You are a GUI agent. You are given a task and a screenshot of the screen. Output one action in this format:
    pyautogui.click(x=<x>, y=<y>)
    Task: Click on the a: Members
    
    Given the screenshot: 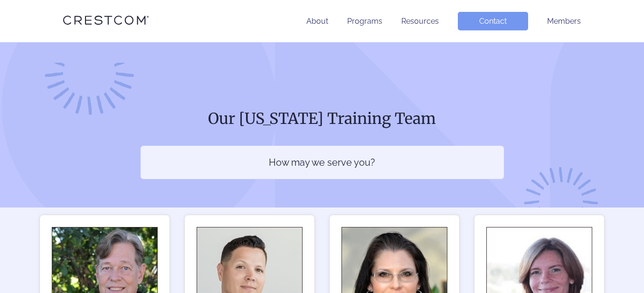 What is the action you would take?
    pyautogui.click(x=564, y=21)
    